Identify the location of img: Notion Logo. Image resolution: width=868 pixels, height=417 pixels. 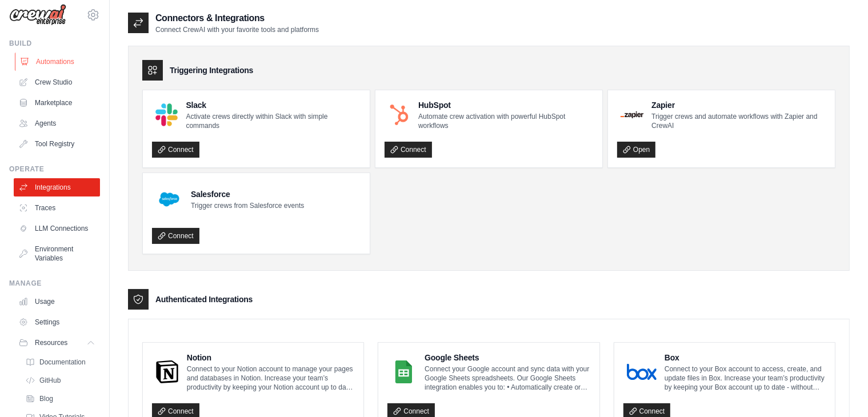
(167, 372).